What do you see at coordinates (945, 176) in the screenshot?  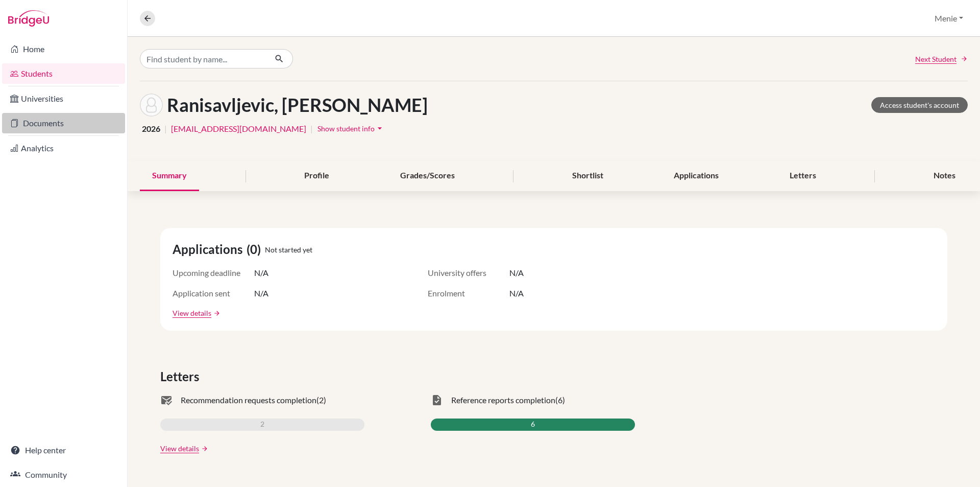 I see `div: Notes` at bounding box center [945, 176].